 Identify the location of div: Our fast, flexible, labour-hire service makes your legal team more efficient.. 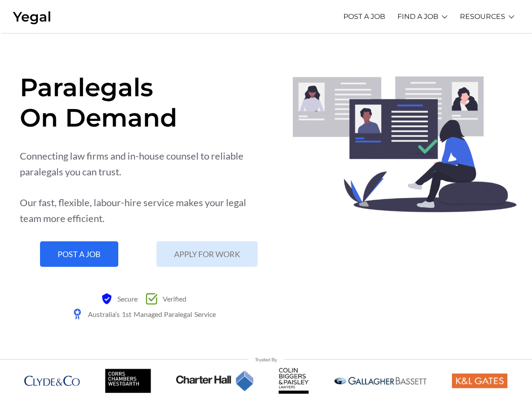
(143, 211).